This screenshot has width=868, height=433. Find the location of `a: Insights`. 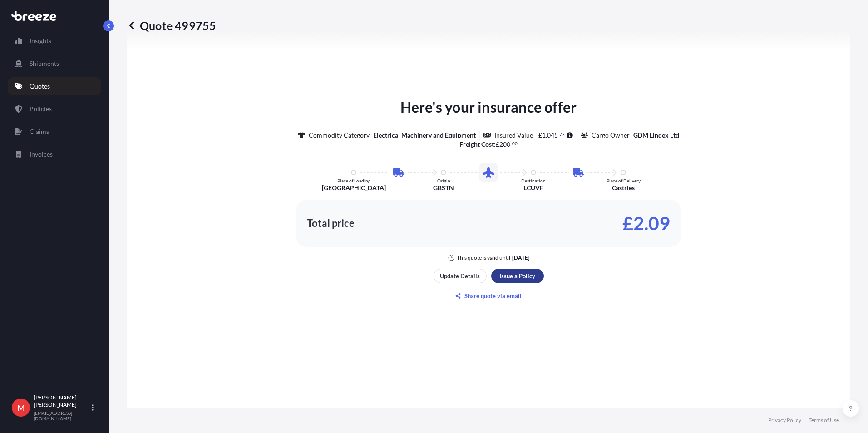

a: Insights is located at coordinates (54, 41).